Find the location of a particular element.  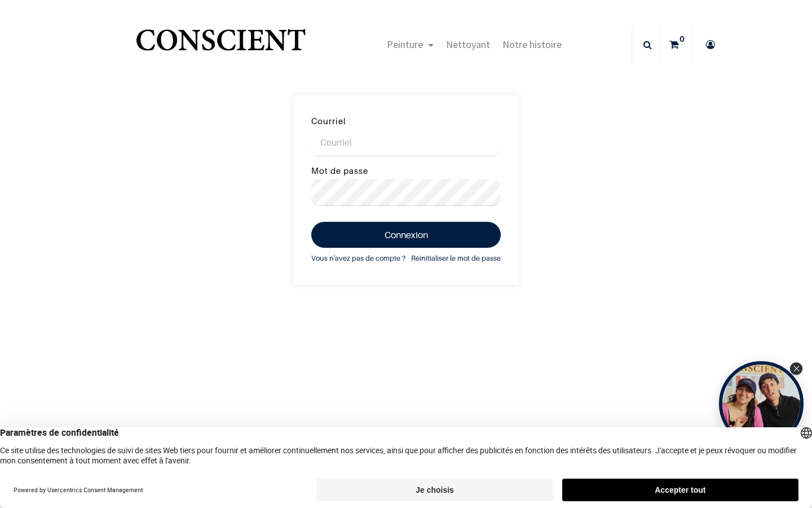

label: Courriel is located at coordinates (329, 121).